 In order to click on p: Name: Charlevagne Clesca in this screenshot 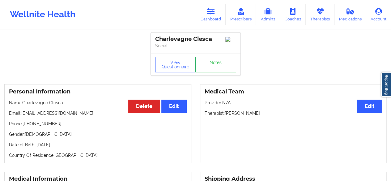, I will do `click(98, 103)`.